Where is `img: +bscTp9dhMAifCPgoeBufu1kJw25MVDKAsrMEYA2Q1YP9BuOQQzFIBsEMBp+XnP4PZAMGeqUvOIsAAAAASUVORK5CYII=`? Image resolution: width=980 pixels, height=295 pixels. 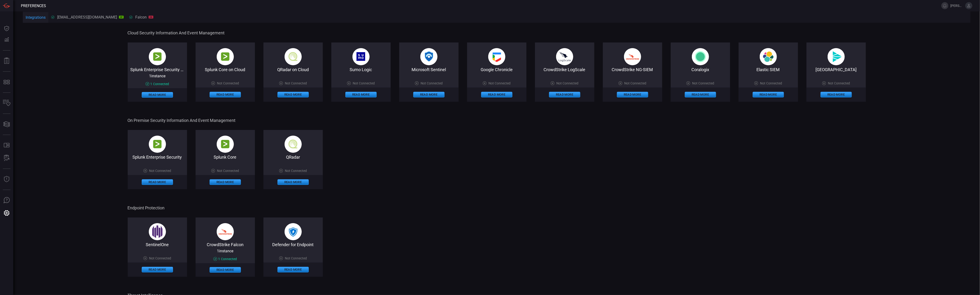
img: +bscTp9dhMAifCPgoeBufu1kJw25MVDKAsrMEYA2Q1YP9BuOQQzFIBsEMBp+XnP4PZAMGeqUvOIsAAAAASUVORK5CYII= is located at coordinates (158, 232).